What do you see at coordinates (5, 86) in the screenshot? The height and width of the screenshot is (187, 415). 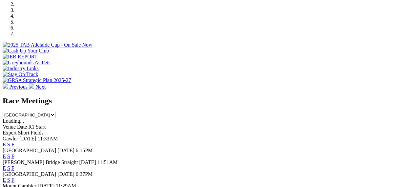 I see `img: chevron-left-pager-white.svg` at bounding box center [5, 86].